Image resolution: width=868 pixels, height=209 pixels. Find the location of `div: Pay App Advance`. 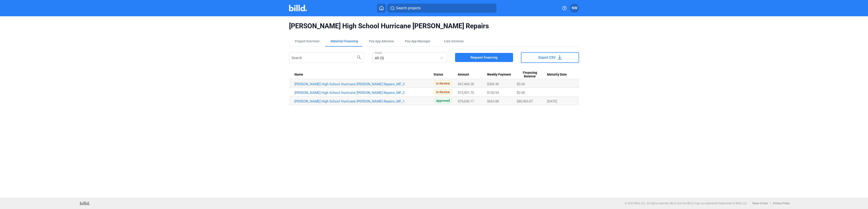

div: Pay App Advance is located at coordinates (381, 41).